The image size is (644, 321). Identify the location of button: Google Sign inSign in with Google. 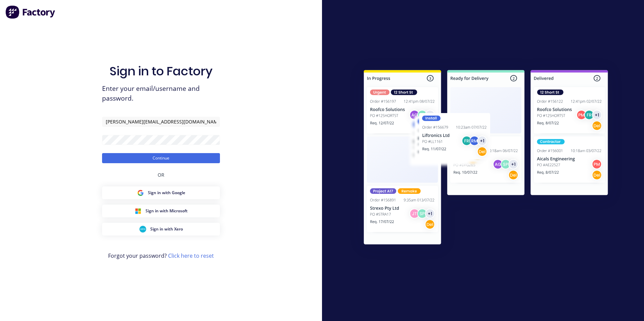
(161, 193).